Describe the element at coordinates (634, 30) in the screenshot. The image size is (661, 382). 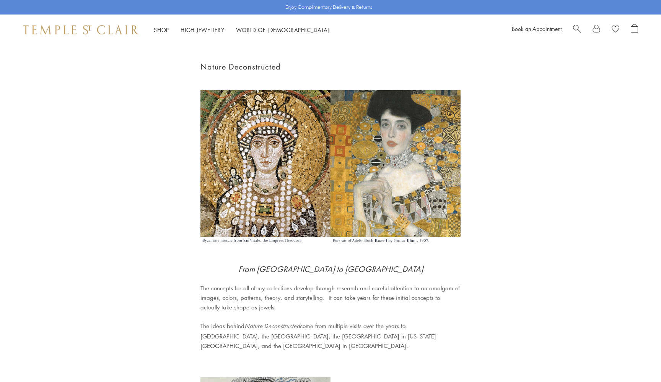
I see `a: Open Shopping Bag` at that location.